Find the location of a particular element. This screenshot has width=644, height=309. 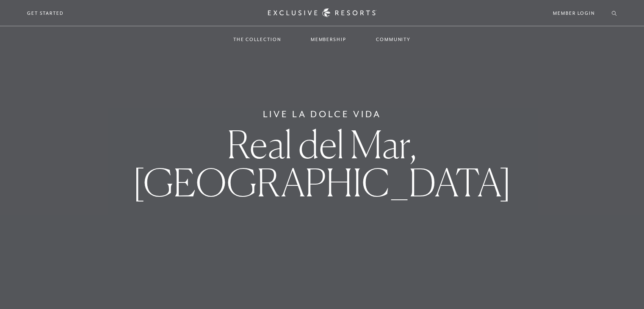

a: The Collection is located at coordinates (257, 39).